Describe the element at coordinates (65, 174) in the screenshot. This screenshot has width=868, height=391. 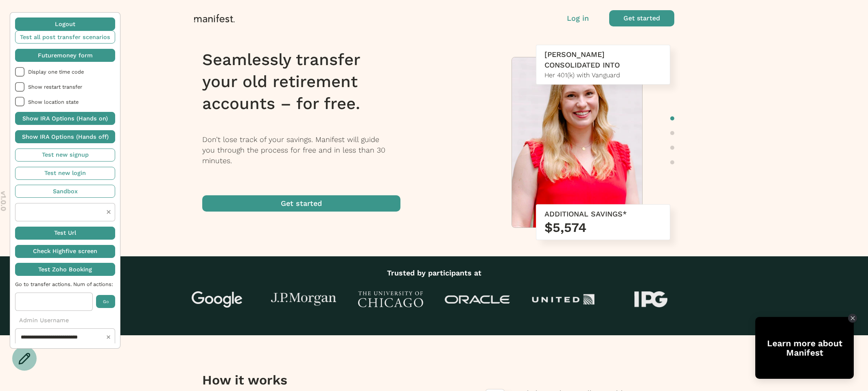
I see `button: Test new login` at that location.